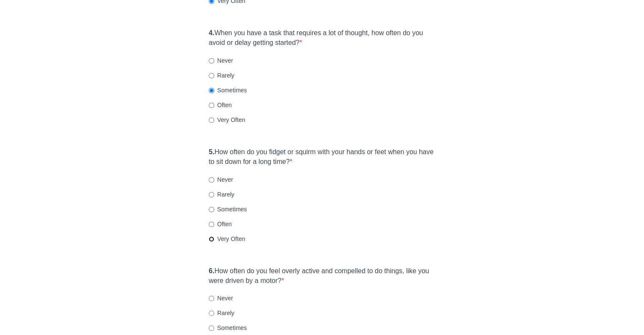 The height and width of the screenshot is (335, 644). I want to click on strong: 5., so click(211, 151).